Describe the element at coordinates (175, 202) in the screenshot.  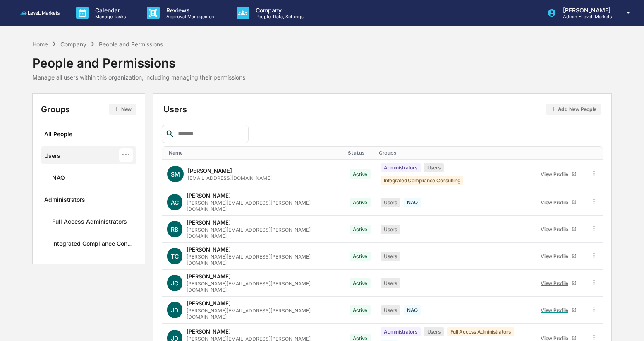
I see `span: AC` at that location.